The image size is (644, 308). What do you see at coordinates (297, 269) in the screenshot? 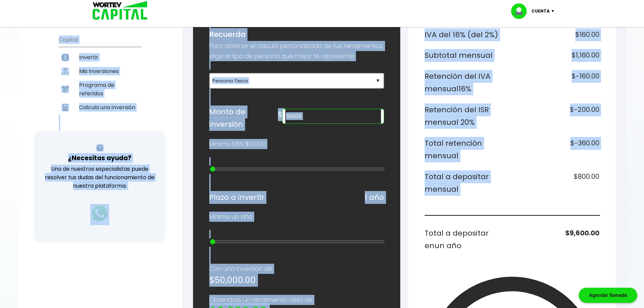
I see `p: Con una inversión de` at bounding box center [297, 269].